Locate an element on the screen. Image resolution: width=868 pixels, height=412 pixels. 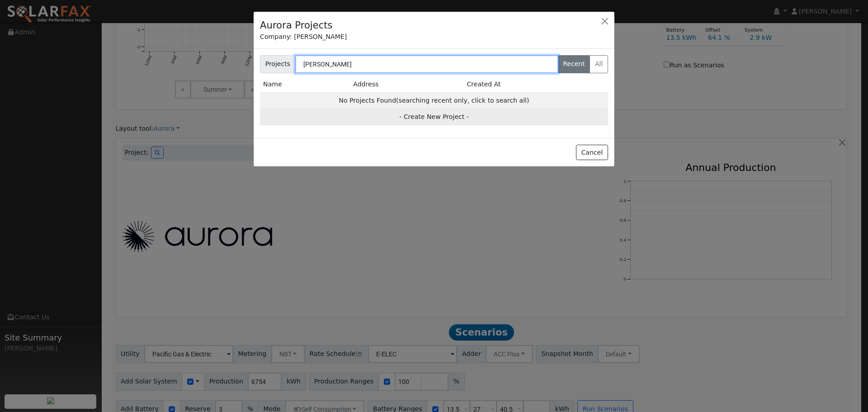
span: (searching recent only, click to search all) is located at coordinates (463, 100).